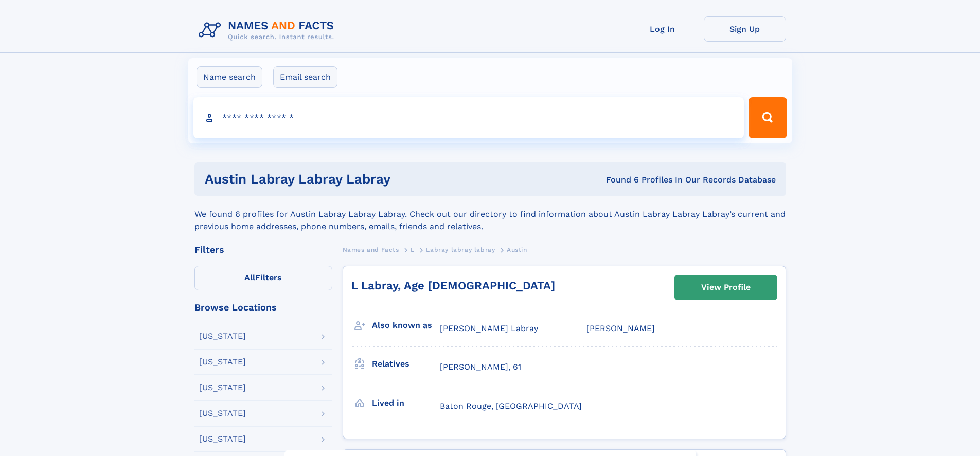 The image size is (980, 456). What do you see at coordinates (229, 77) in the screenshot?
I see `label: Name search` at bounding box center [229, 77].